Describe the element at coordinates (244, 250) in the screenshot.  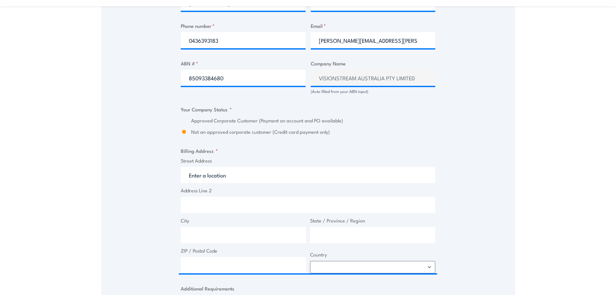
I see `label: ZIP / Postal Code` at that location.